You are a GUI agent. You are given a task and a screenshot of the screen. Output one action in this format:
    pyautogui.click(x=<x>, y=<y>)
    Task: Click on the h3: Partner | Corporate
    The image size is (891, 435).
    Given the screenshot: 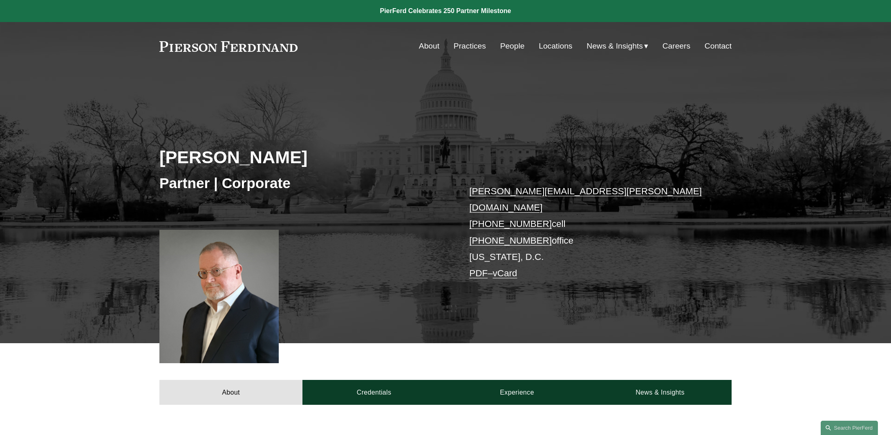 What is the action you would take?
    pyautogui.click(x=302, y=183)
    